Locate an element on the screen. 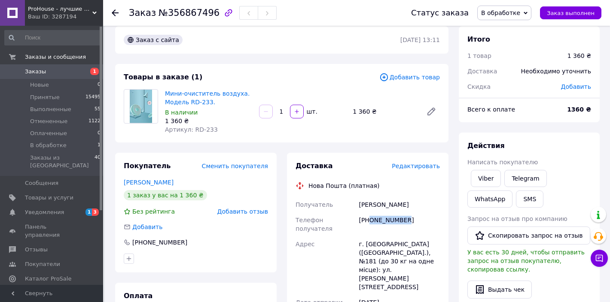  span: 40 is located at coordinates (97, 162).